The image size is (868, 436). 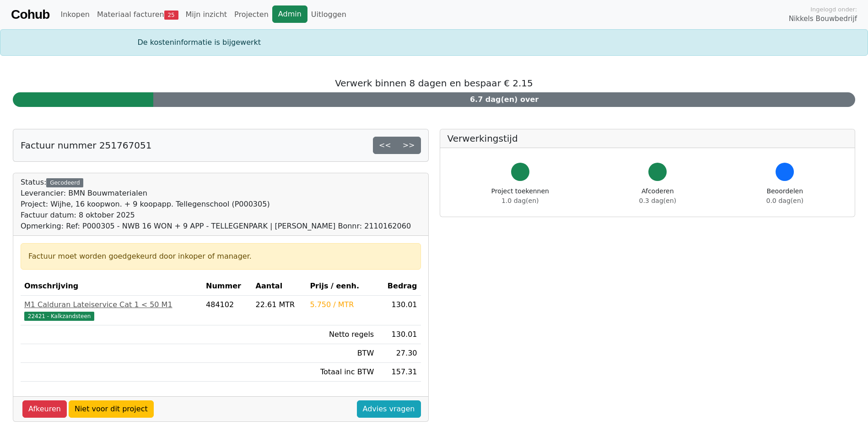 I want to click on th: Bedrag, so click(x=399, y=286).